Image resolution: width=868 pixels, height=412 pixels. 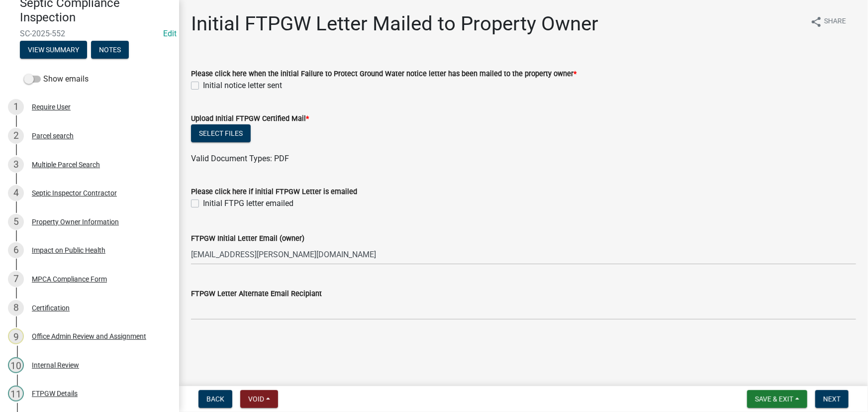 I want to click on h1: Initial FTPGW Letter Mailed to Property Owner, so click(x=394, y=24).